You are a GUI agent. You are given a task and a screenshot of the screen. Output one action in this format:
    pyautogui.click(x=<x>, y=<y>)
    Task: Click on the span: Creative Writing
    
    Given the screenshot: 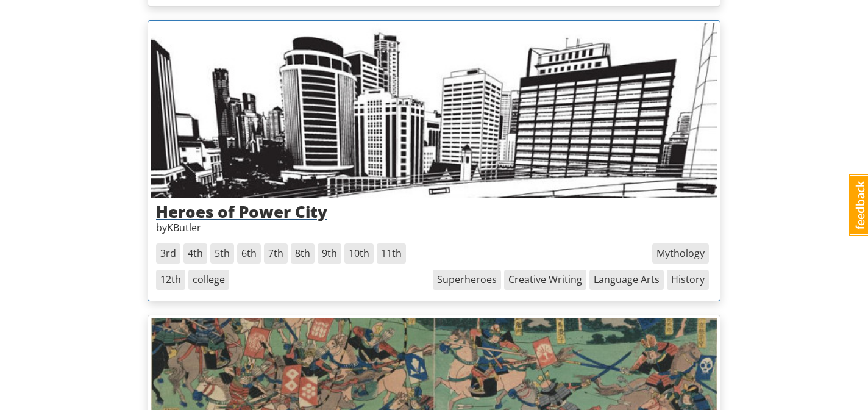 What is the action you would take?
    pyautogui.click(x=545, y=280)
    